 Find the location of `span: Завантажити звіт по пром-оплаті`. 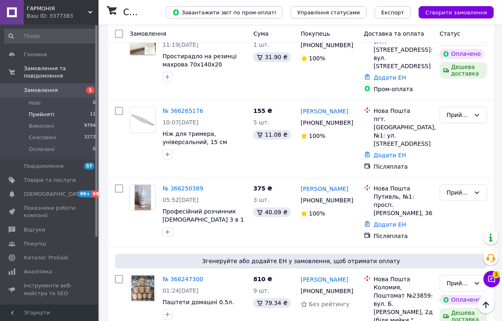

span: Завантажити звіт по пром-оплаті is located at coordinates (224, 12).